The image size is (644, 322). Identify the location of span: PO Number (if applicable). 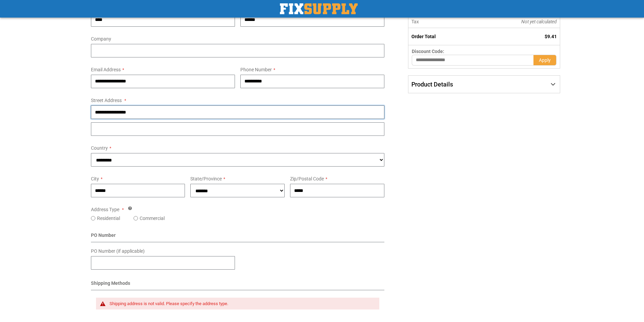
(117, 251).